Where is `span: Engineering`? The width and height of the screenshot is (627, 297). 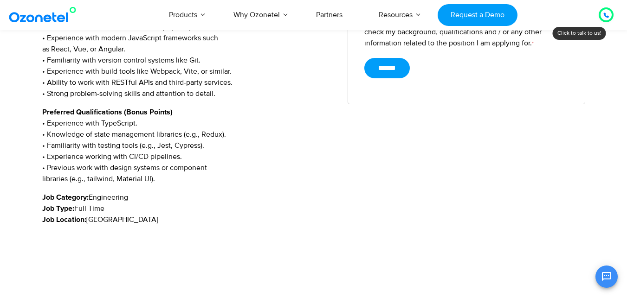 span: Engineering is located at coordinates (108, 198).